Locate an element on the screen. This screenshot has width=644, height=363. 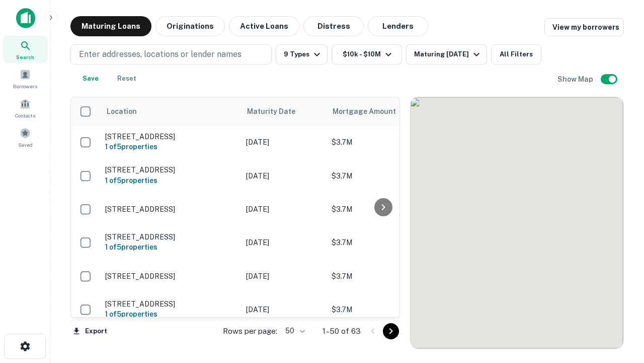
button: Enter addresses, locations or lender names is located at coordinates (171, 54).